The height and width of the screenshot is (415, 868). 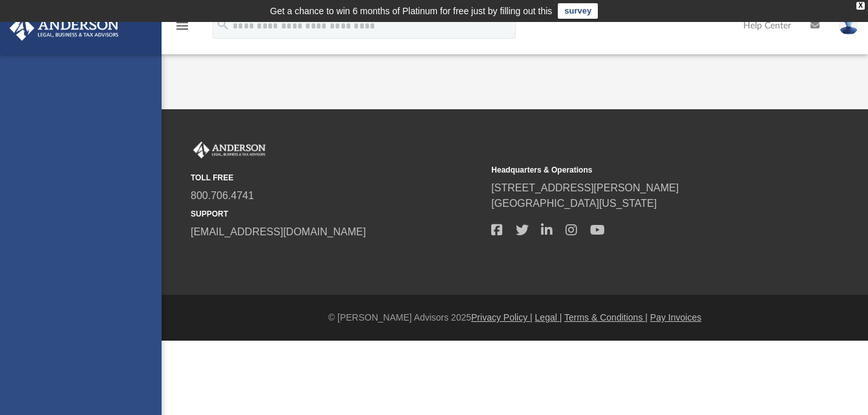 I want to click on small: Headquarters & Operations, so click(x=637, y=170).